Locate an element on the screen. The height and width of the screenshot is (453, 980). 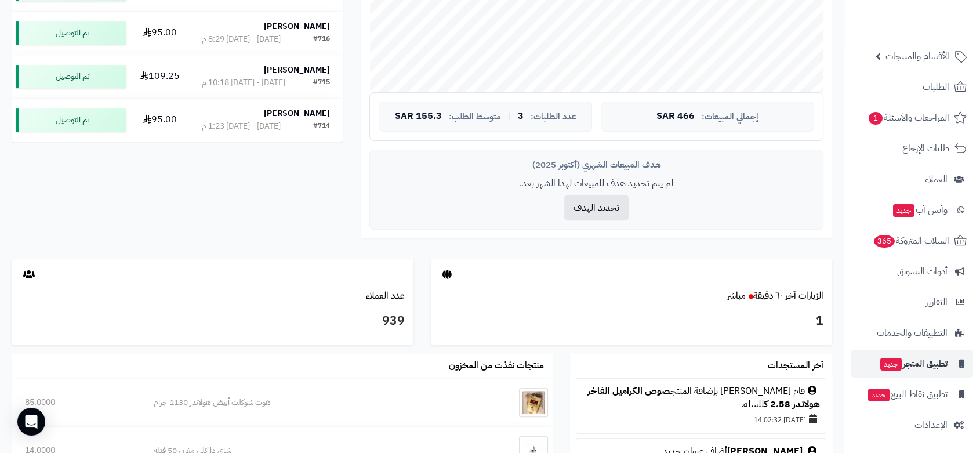
span: تطبيق المتجر is located at coordinates (913, 363).